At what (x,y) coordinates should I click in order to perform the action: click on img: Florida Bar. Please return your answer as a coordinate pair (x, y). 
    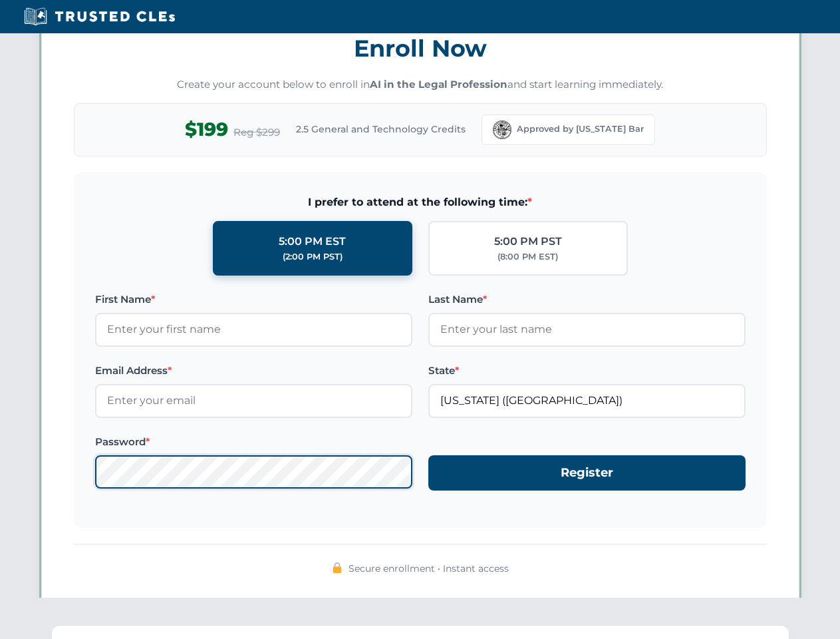
    Looking at the image, I should click on (502, 129).